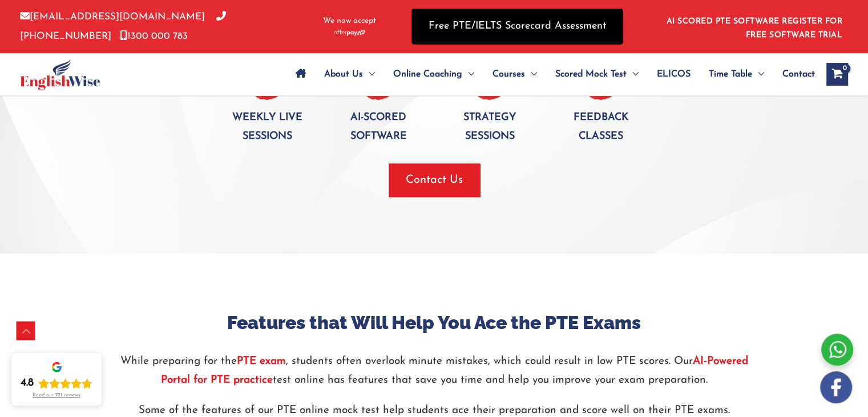 The image size is (868, 417). What do you see at coordinates (434, 74) in the screenshot?
I see `a: Online CoachingMenu Toggle` at bounding box center [434, 74].